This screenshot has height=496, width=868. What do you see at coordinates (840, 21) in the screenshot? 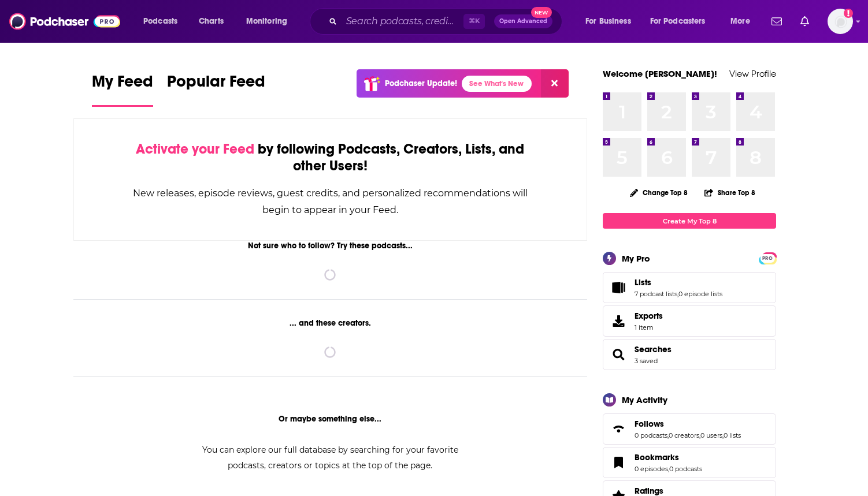
I see `span: Logged in as Lizmwetzel` at bounding box center [840, 21].